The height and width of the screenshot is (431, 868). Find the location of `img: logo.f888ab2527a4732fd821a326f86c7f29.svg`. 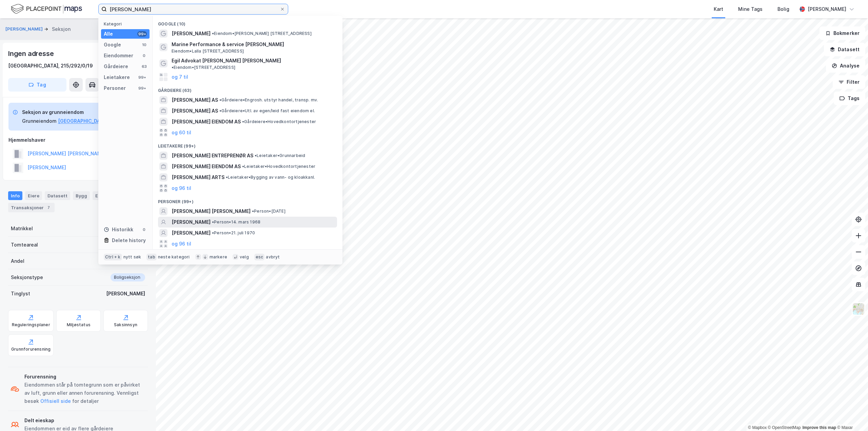

img: logo.f888ab2527a4732fd821a326f86c7f29.svg is located at coordinates (47, 9).